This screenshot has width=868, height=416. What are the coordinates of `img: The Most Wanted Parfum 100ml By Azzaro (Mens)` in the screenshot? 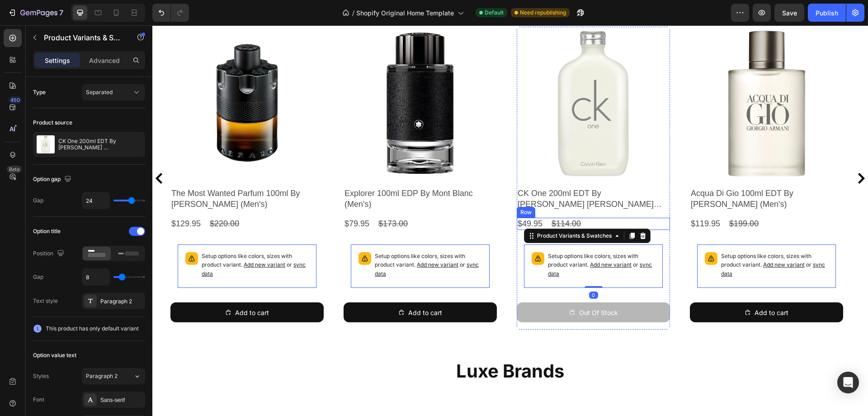 It's located at (95, 78).